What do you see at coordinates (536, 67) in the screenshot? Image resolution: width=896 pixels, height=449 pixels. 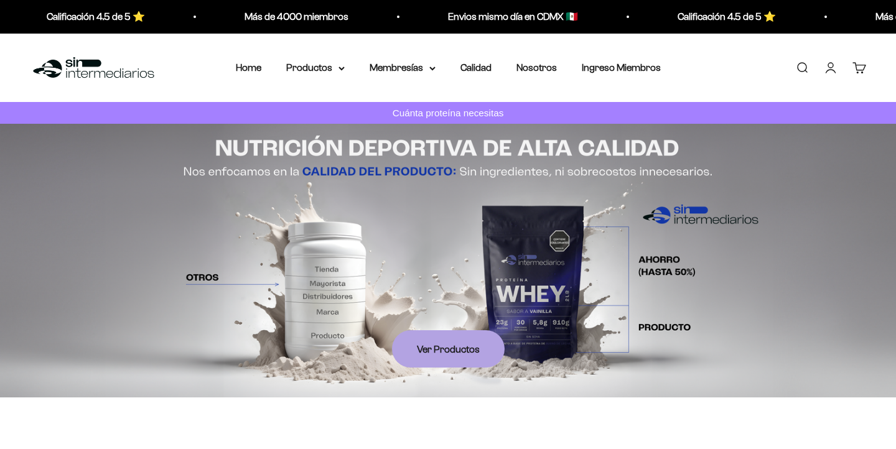 I see `a: Nosotros` at bounding box center [536, 67].